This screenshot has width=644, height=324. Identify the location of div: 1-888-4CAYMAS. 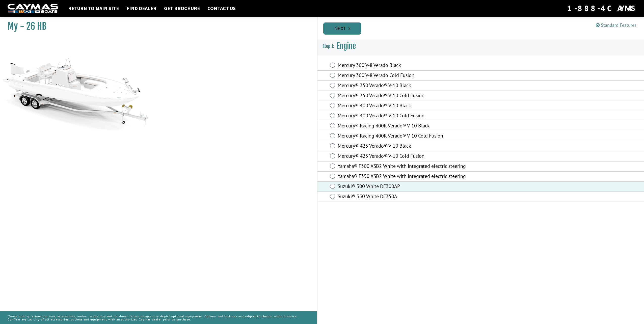
(602, 8).